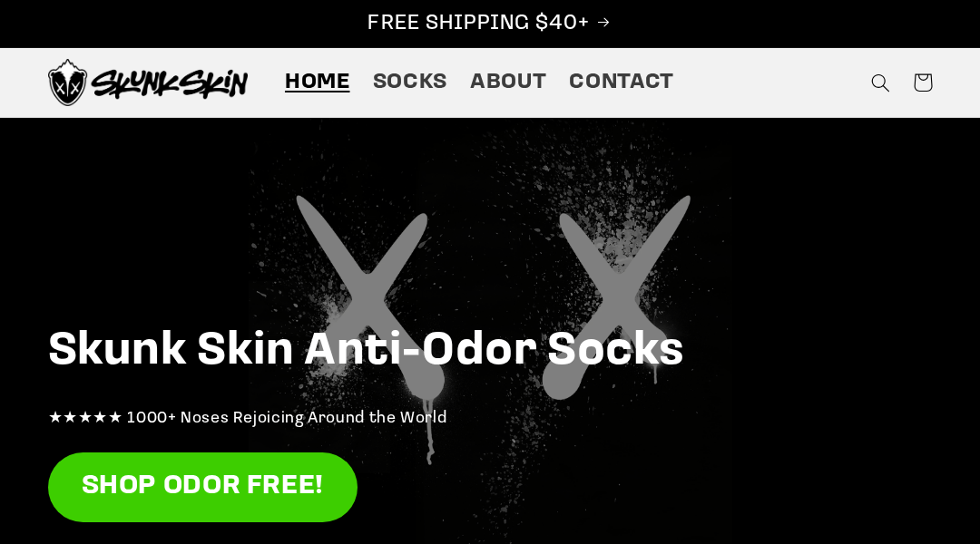  Describe the element at coordinates (317, 82) in the screenshot. I see `span: Home` at that location.